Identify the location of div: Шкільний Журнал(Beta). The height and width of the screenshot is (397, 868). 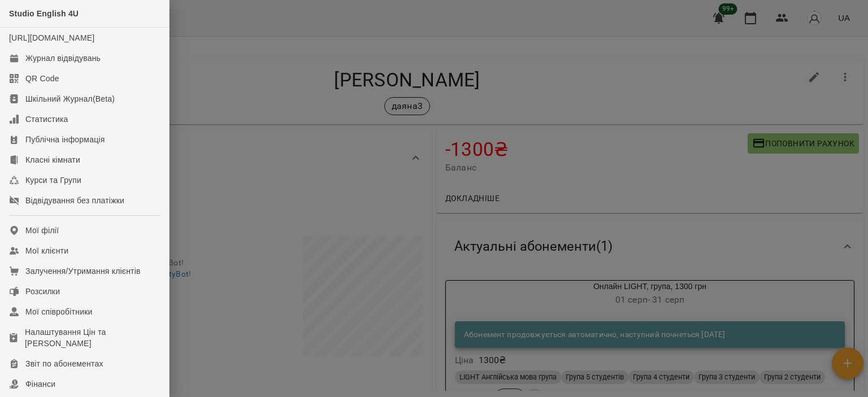
(70, 99).